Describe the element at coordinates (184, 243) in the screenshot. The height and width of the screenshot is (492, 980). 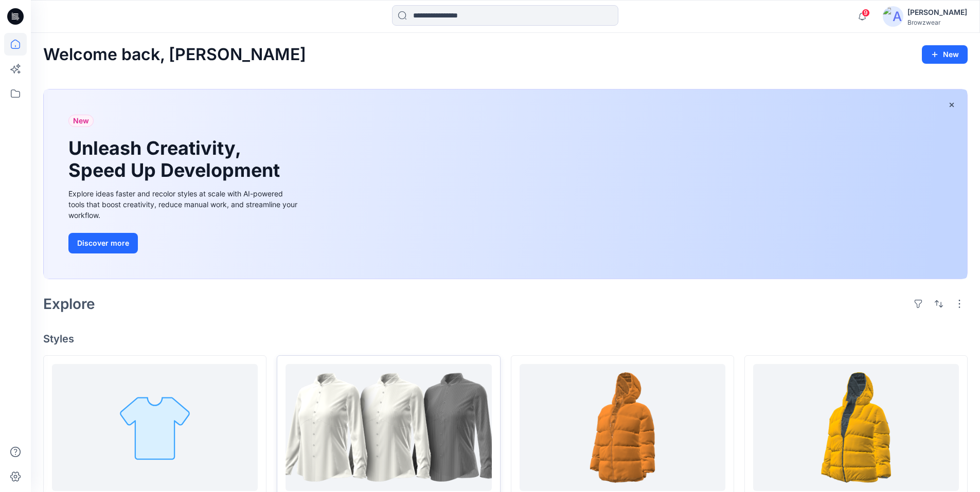
I see `a: Discover more` at that location.